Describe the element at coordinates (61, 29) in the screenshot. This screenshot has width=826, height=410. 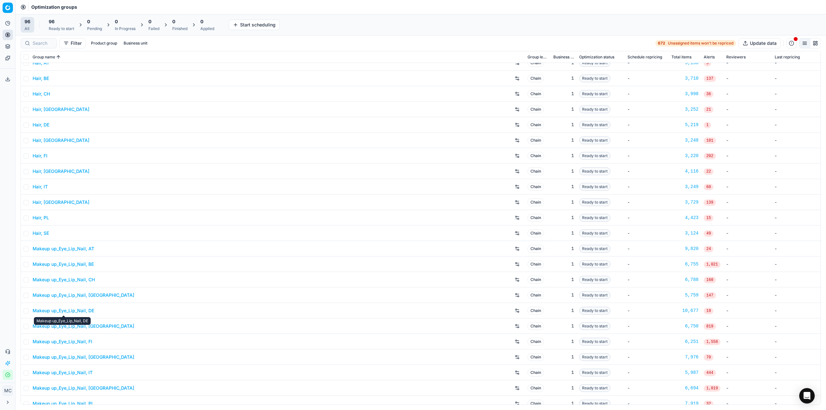
I see `div: Ready to start` at that location.